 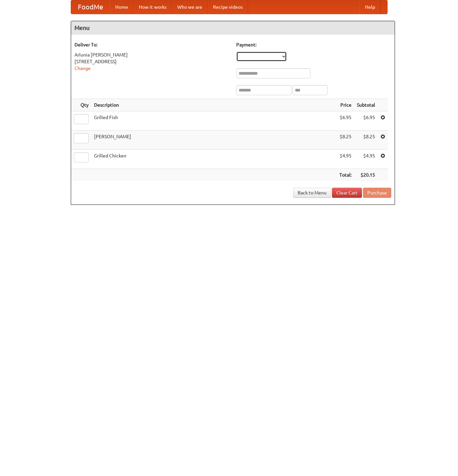 I want to click on td: Grilled Fish, so click(x=214, y=121).